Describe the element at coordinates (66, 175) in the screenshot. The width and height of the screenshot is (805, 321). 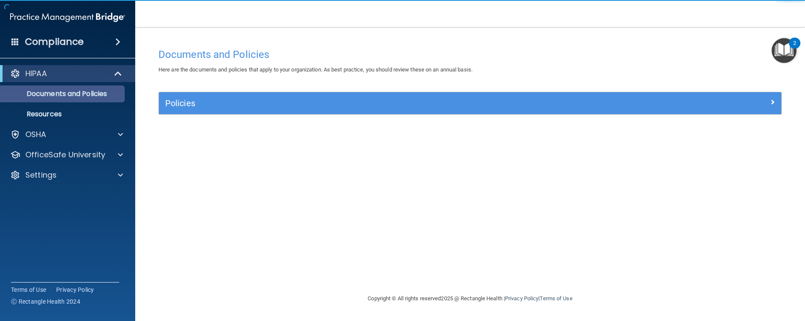
I see `a: Settings` at that location.